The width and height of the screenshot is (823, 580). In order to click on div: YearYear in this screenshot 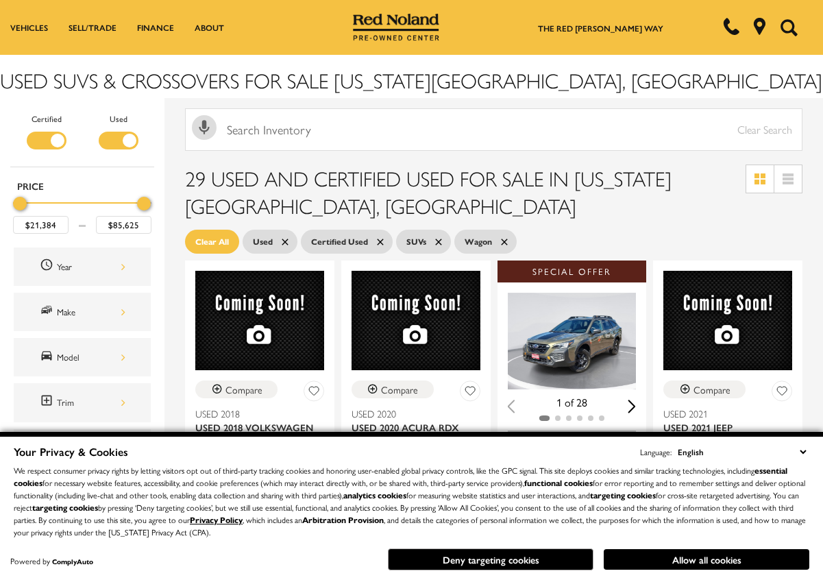, I will do `click(82, 267)`.